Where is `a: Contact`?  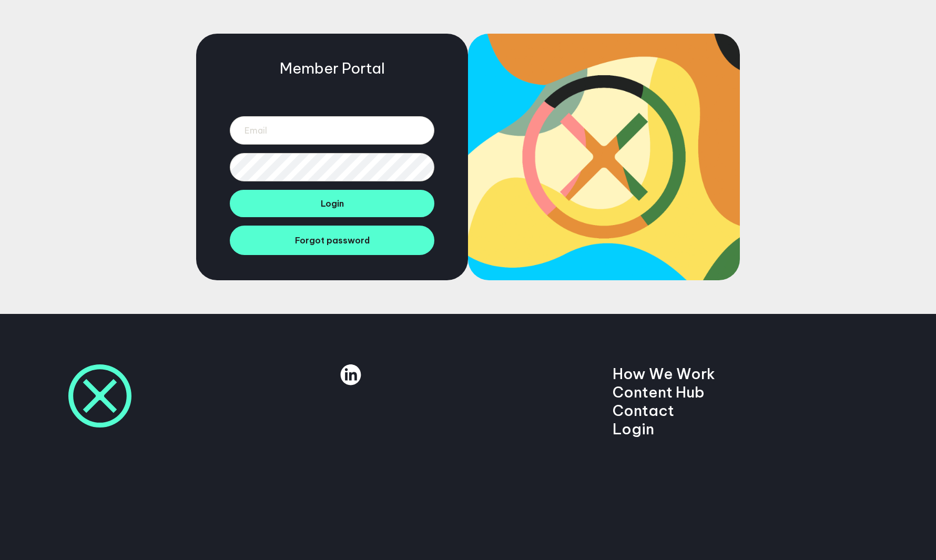
a: Contact is located at coordinates (643, 411).